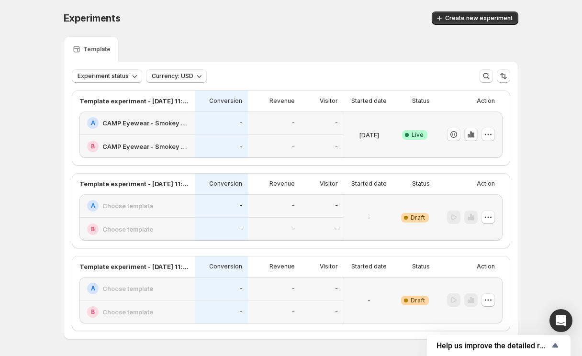  I want to click on span: Currency: USD, so click(172, 76).